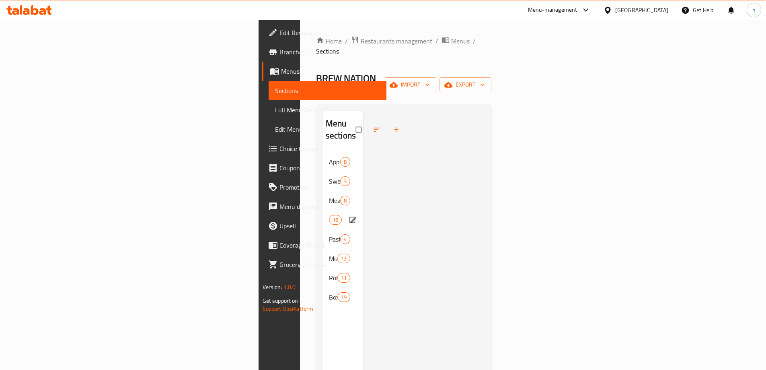  Describe the element at coordinates (360, 130) in the screenshot. I see `span: Select all sections` at that location.